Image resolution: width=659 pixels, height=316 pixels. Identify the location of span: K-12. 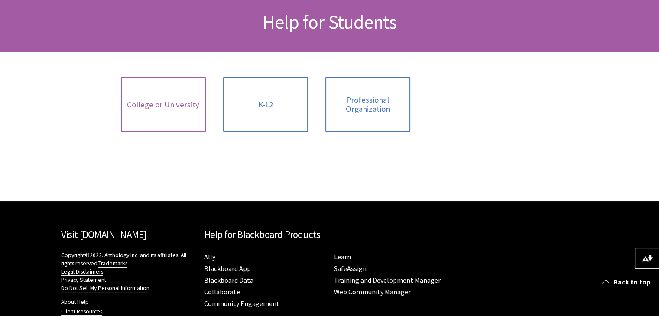
(266, 105).